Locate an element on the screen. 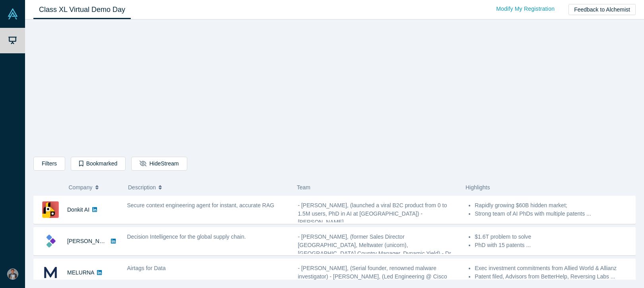 The width and height of the screenshot is (644, 288). img: Donkit AI's Logo is located at coordinates (51, 209).